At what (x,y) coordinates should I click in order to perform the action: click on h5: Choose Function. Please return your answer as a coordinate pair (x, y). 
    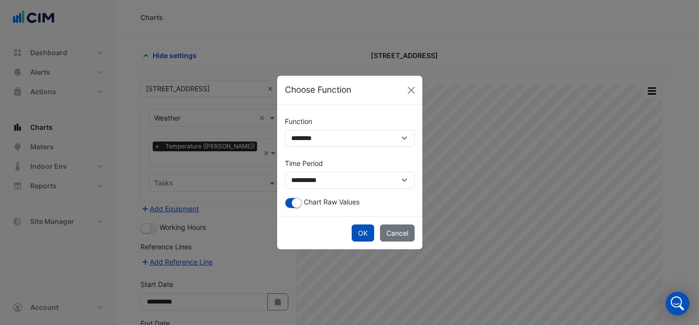
    Looking at the image, I should click on (318, 90).